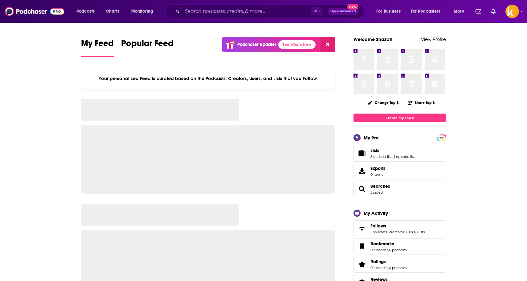 Image resolution: width=527 pixels, height=281 pixels. What do you see at coordinates (433, 39) in the screenshot?
I see `a: View Profile` at bounding box center [433, 39].